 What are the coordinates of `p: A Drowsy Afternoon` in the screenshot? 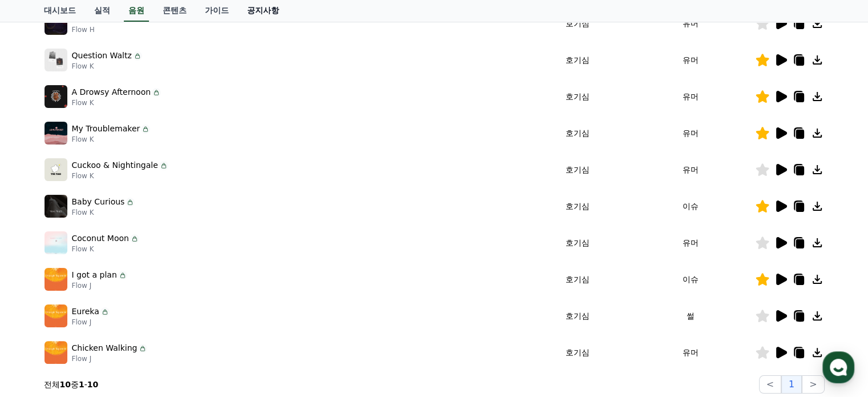 It's located at (111, 92).